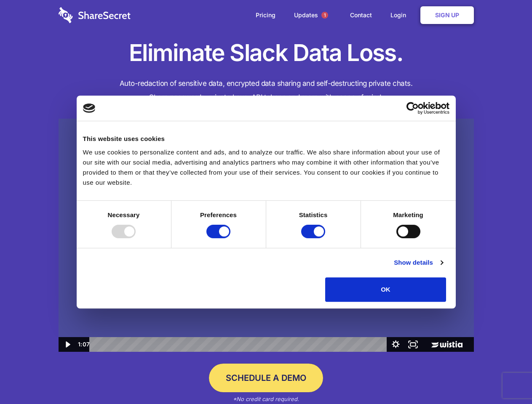 This screenshot has width=532, height=404. What do you see at coordinates (266, 90) in the screenshot?
I see `h4: Auto-redaction of sensitive data, encrypted data sharing and self-destructing private chats. Shar...` at bounding box center [266, 90].